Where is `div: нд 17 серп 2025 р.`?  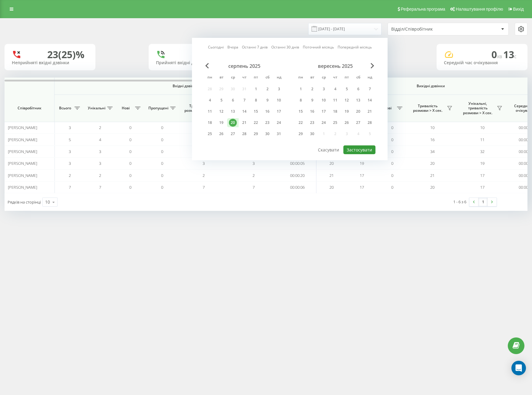
div: нд 17 серп 2025 р. is located at coordinates (279, 112).